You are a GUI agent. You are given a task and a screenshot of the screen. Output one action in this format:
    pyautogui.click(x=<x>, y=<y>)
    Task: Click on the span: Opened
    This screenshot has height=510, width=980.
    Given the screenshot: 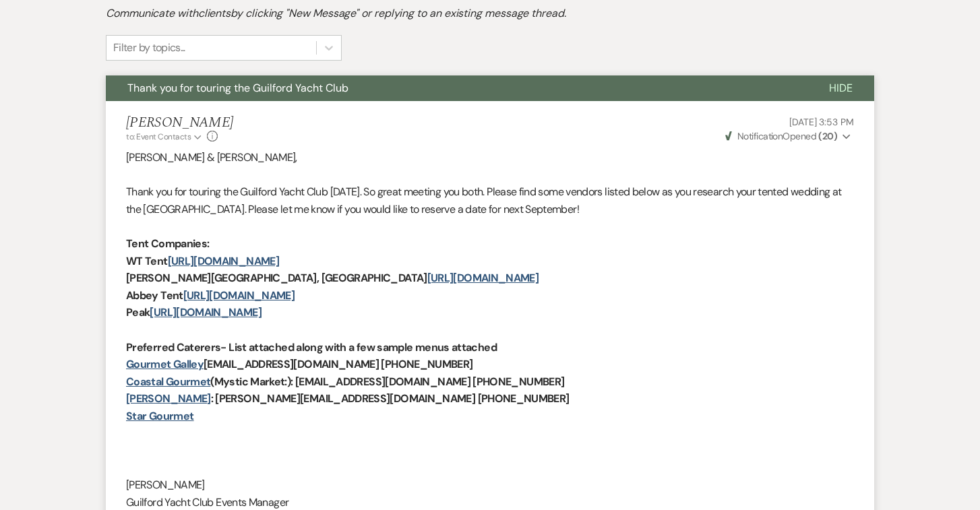 What is the action you would take?
    pyautogui.click(x=781, y=136)
    